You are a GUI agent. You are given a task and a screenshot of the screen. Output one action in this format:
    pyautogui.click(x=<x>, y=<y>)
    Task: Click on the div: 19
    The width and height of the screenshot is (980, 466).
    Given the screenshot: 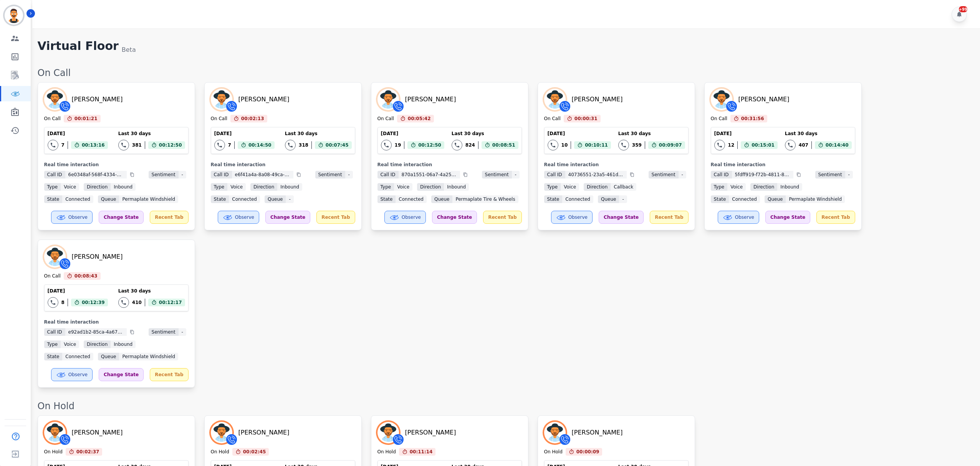 What is the action you would take?
    pyautogui.click(x=397, y=145)
    